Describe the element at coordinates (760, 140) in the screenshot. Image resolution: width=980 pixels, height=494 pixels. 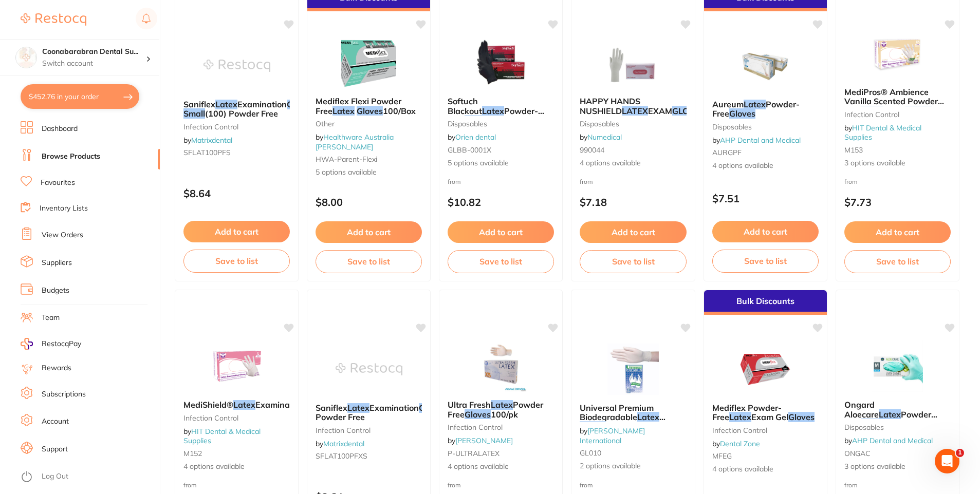
I see `a: AHP Dental and Medical` at that location.